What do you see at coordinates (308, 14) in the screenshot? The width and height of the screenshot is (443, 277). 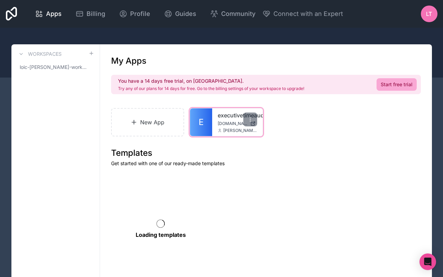 I see `span: Connect with an Expert` at bounding box center [308, 14].